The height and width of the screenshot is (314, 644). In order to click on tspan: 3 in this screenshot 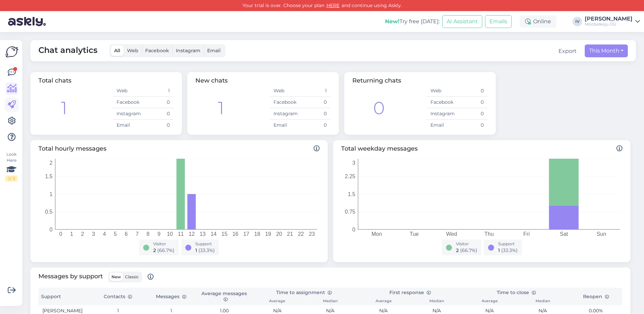, I will do `click(94, 234)`.